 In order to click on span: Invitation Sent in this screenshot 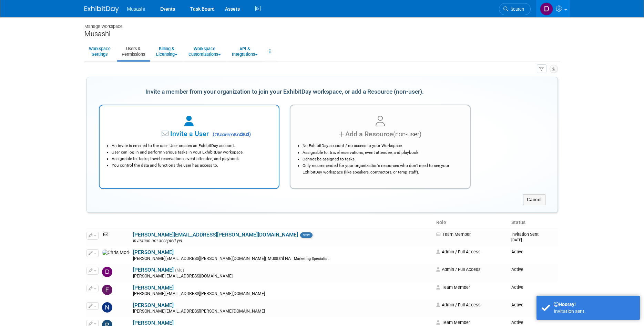, I will do `click(525, 237)`.